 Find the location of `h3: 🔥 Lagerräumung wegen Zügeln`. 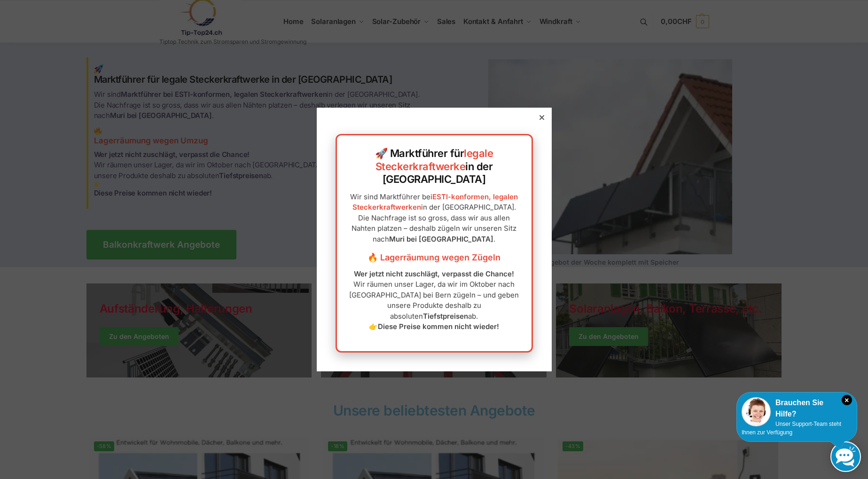

h3: 🔥 Lagerräumung wegen Zügeln is located at coordinates (434, 258).